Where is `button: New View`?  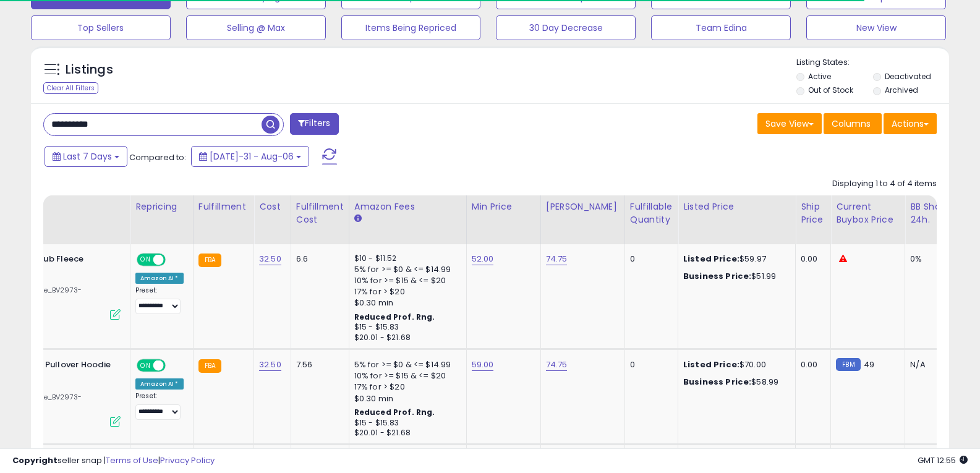 button: New View is located at coordinates (876, 28).